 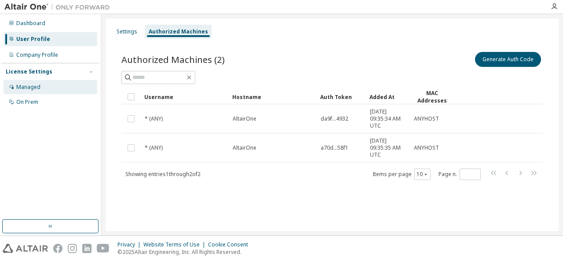 What do you see at coordinates (388, 97) in the screenshot?
I see `div: Added At` at bounding box center [388, 97].